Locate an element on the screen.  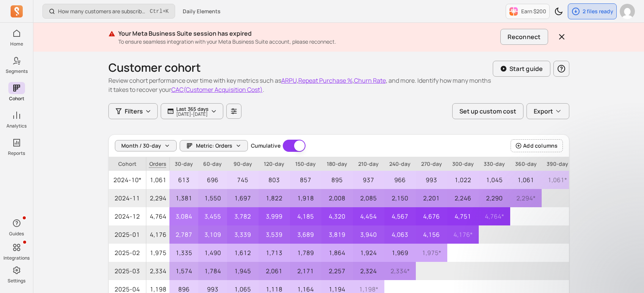
p: 60-day is located at coordinates (213, 164).